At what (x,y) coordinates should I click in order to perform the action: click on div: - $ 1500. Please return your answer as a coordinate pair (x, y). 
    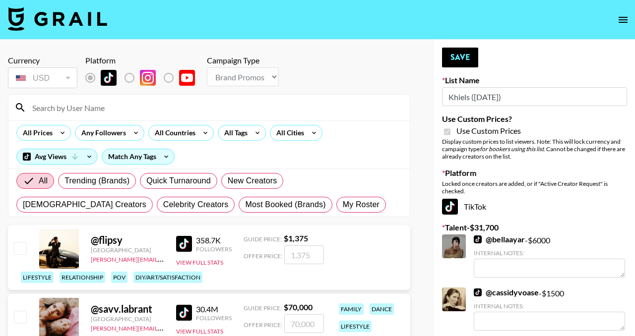
    Looking at the image, I should click on (549, 309).